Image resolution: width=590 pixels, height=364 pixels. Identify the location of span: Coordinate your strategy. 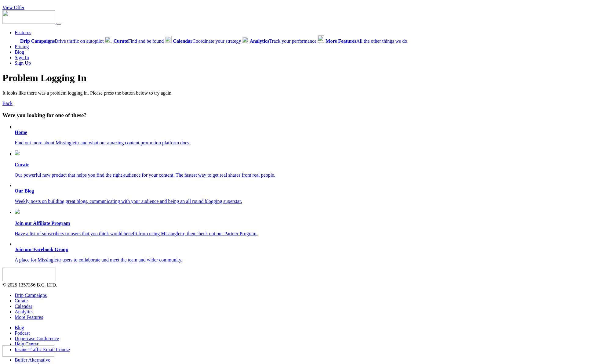
(207, 41).